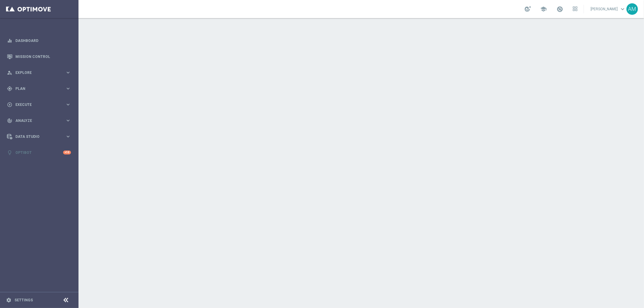  Describe the element at coordinates (39, 89) in the screenshot. I see `button: gps_fixed Plan keyboard_arrow_right` at that location.